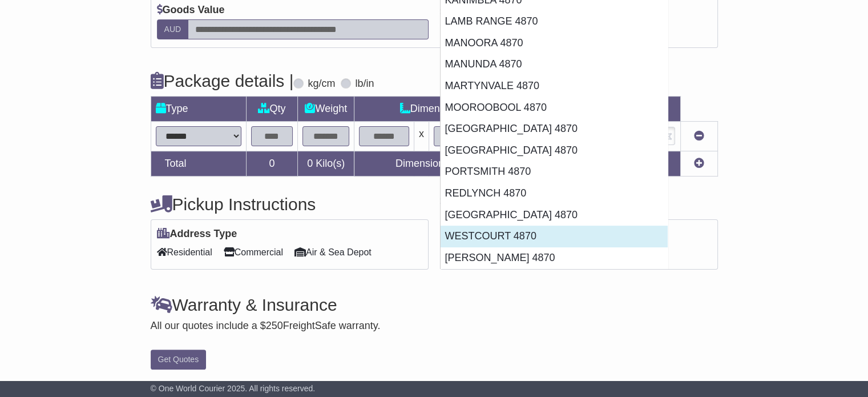 This screenshot has height=397, width=868. Describe the element at coordinates (554, 21) in the screenshot. I see `div: LAMB RANGE 4870` at that location.